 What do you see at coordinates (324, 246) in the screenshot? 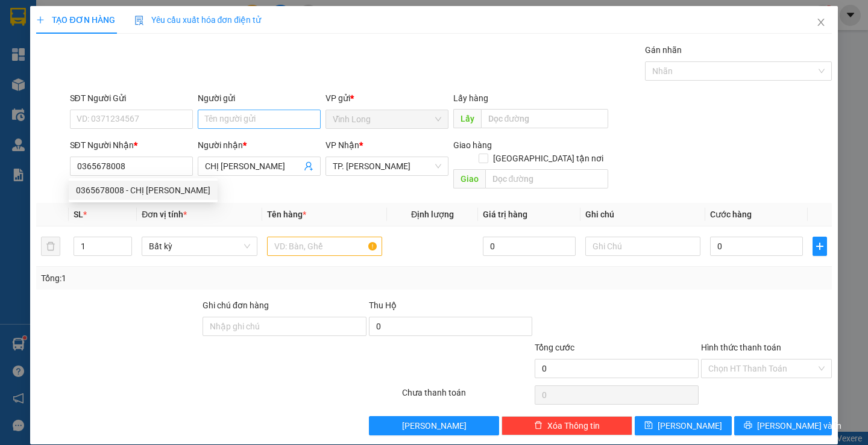
I see `input: VD: Bàn, Ghế` at bounding box center [324, 246].